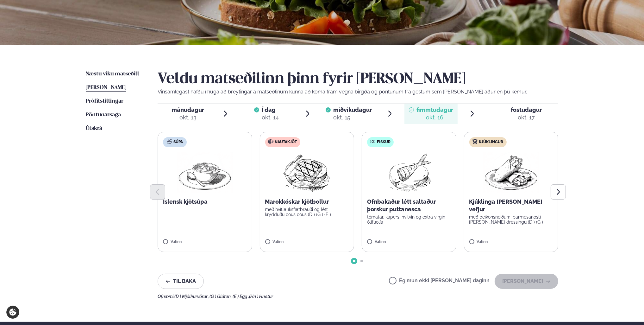 The height and width of the screenshot is (325, 644). What do you see at coordinates (491, 142) in the screenshot?
I see `span: Kjúklingur` at bounding box center [491, 142].